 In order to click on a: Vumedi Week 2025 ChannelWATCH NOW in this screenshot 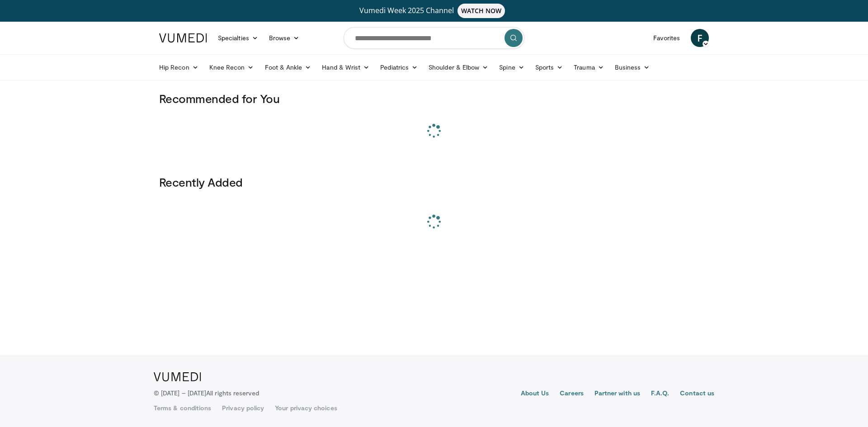, I will do `click(434, 11)`.